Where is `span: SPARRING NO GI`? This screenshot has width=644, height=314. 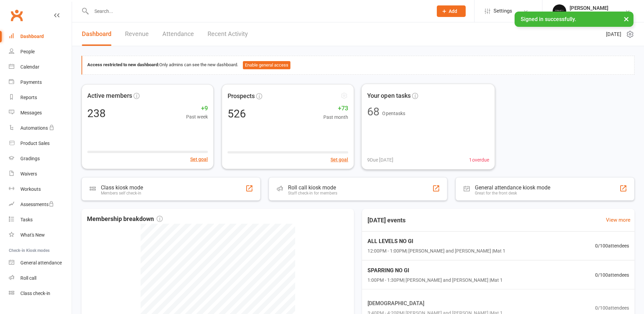 span: SPARRING NO GI is located at coordinates (435, 270).